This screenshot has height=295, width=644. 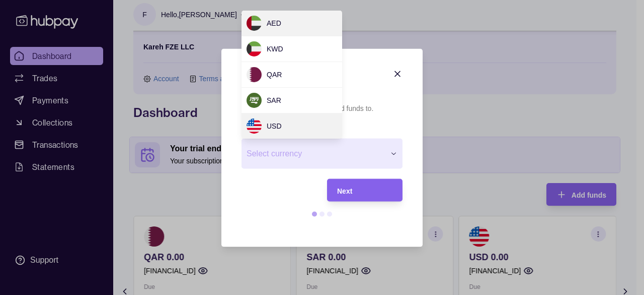 What do you see at coordinates (254, 100) in the screenshot?
I see `img: sa` at bounding box center [254, 100].